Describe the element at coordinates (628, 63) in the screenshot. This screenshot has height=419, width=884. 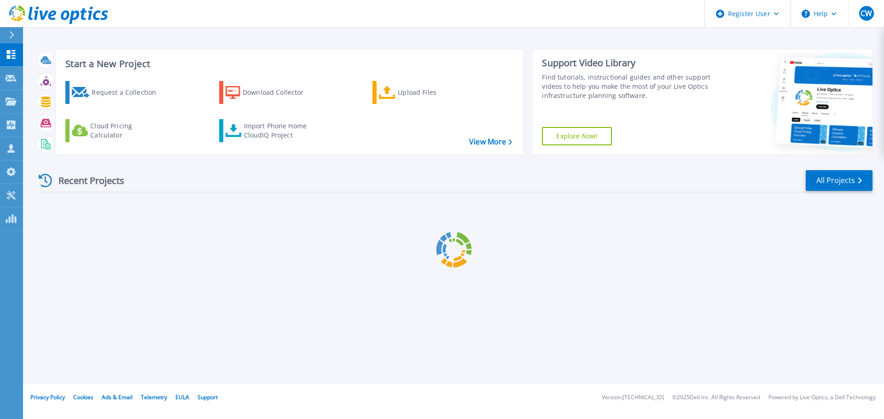
I see `div: Support Video Library` at that location.